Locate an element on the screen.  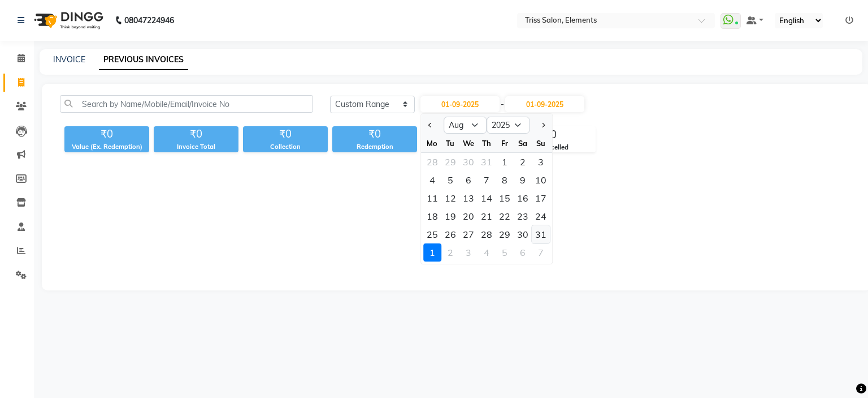
div: Saturday, August 9, 2025 is located at coordinates (523, 180).